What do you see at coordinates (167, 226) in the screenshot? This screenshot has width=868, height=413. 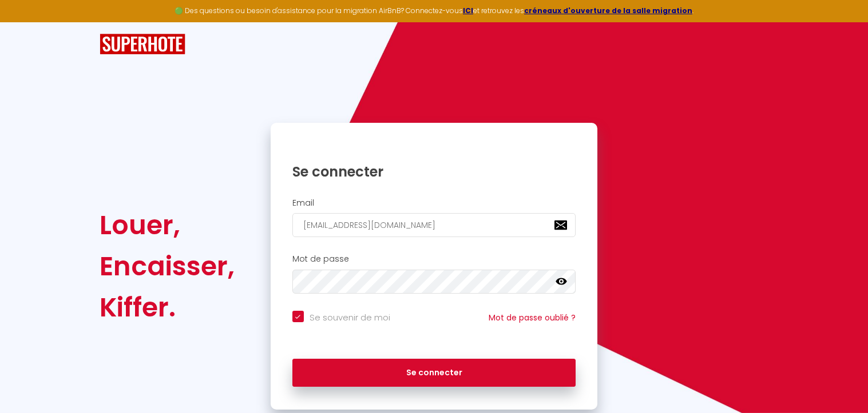 I see `div: Louer,` at bounding box center [167, 226].